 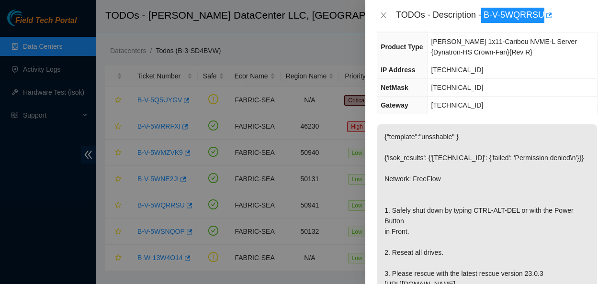 I want to click on div: TODOs - Description - B-V-5WQRRSU, so click(x=497, y=15).